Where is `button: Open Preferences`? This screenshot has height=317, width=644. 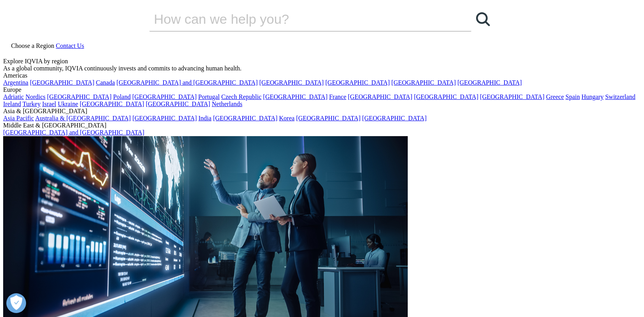
button: Open Preferences is located at coordinates (17, 302).